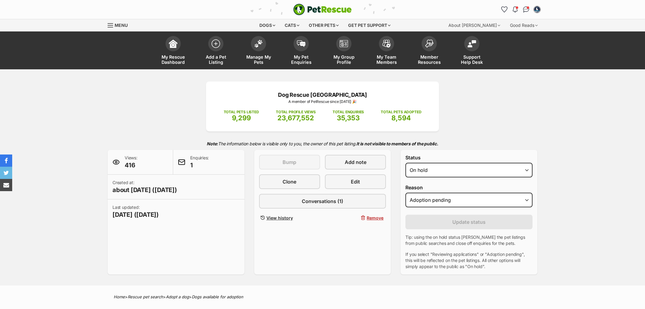 The image size is (645, 309). Describe the element at coordinates (241, 118) in the screenshot. I see `span: 9,299` at that location.